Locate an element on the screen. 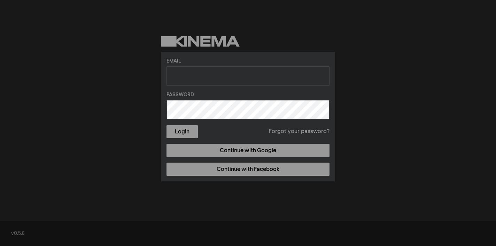 The image size is (496, 246). div: v0.5.8 is located at coordinates (248, 234).